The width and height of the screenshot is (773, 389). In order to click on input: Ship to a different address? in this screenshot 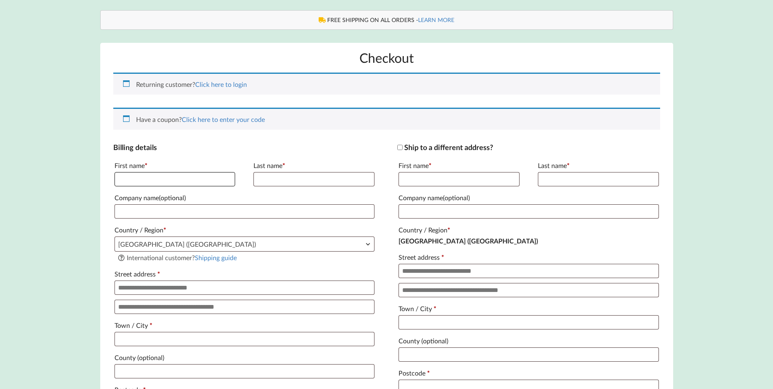, I will do `click(400, 147)`.